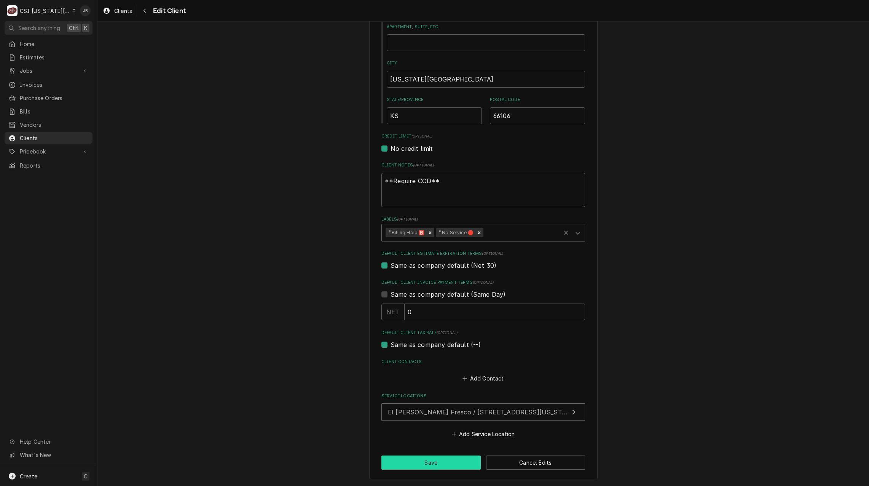 The image size is (869, 486). Describe the element at coordinates (483, 165) in the screenshot. I see `label: Client Notes` at that location.